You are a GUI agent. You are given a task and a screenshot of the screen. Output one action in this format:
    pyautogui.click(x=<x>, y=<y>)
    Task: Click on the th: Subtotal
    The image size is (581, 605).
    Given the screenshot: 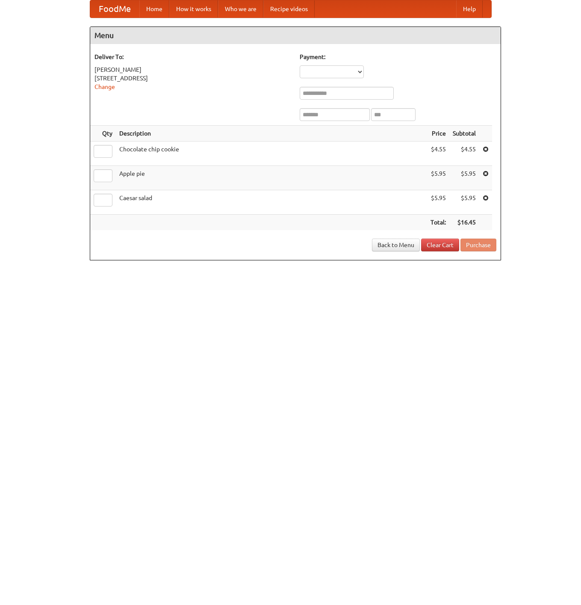 What is the action you would take?
    pyautogui.click(x=465, y=133)
    